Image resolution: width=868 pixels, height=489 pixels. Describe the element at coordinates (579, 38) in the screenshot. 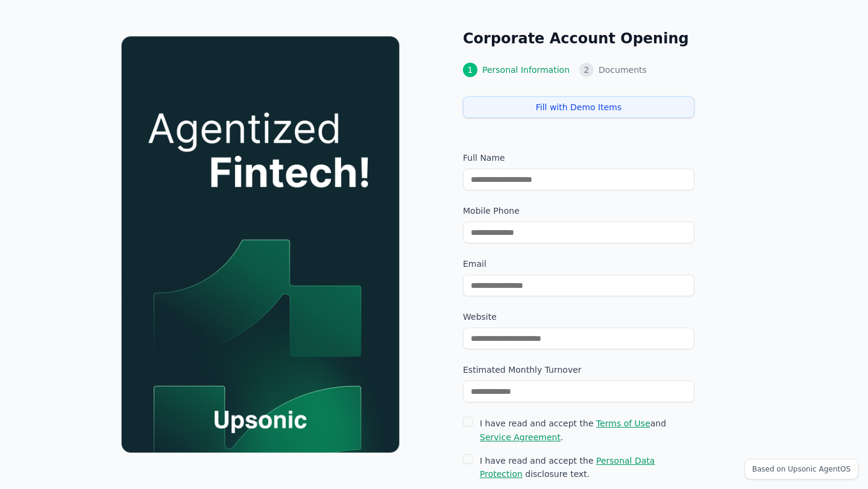

I see `h2: Corporate Account Opening` at that location.